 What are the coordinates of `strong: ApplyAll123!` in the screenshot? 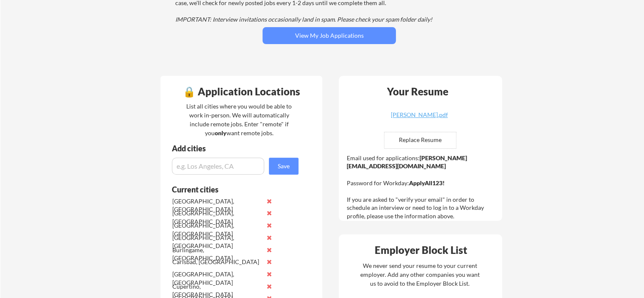 It's located at (427, 183).